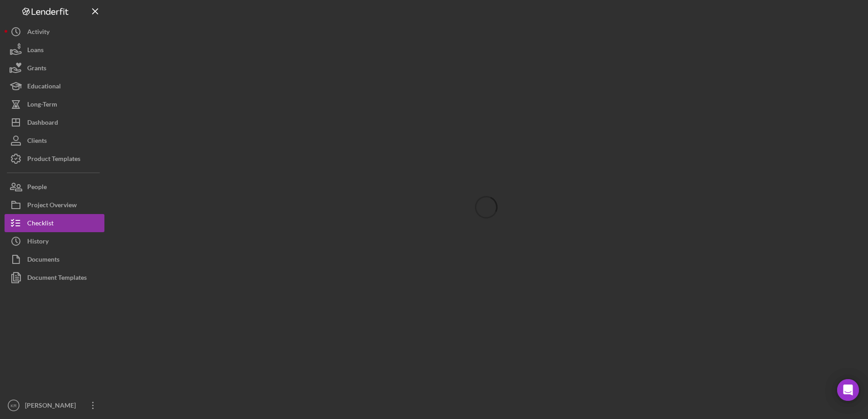 Image resolution: width=868 pixels, height=419 pixels. I want to click on button: Product Templates, so click(54, 159).